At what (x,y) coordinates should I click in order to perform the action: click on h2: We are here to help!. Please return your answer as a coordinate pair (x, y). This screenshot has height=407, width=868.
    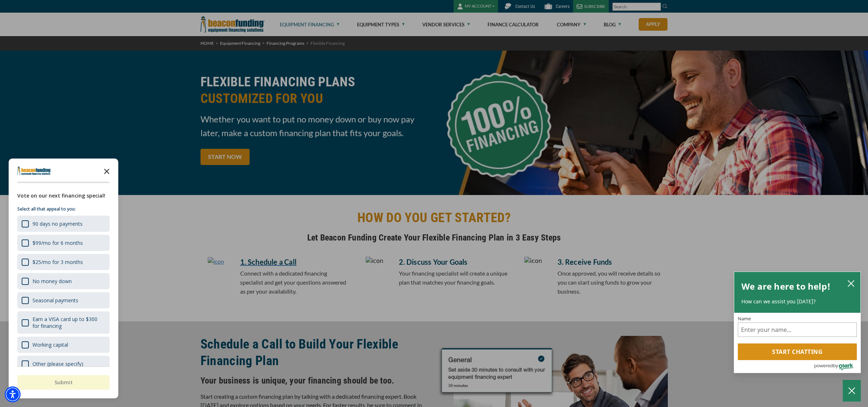
    Looking at the image, I should click on (786, 286).